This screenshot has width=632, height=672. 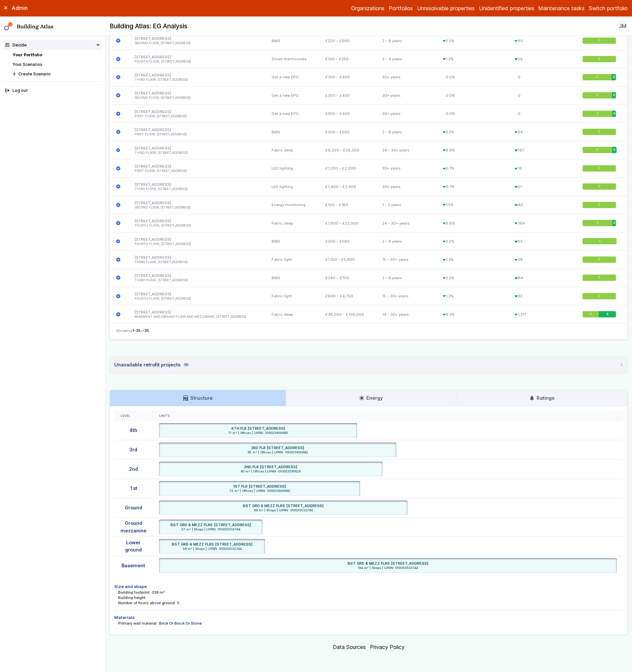 What do you see at coordinates (542, 259) in the screenshot?
I see `div: 39` at bounding box center [542, 259].